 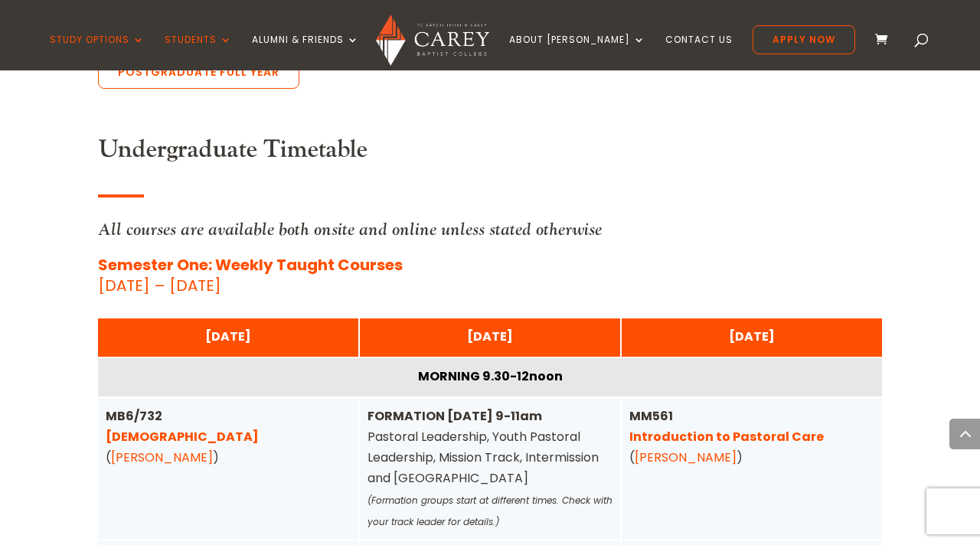 What do you see at coordinates (490, 375) in the screenshot?
I see `strong: MORNING 9.30-12noon` at bounding box center [490, 375].